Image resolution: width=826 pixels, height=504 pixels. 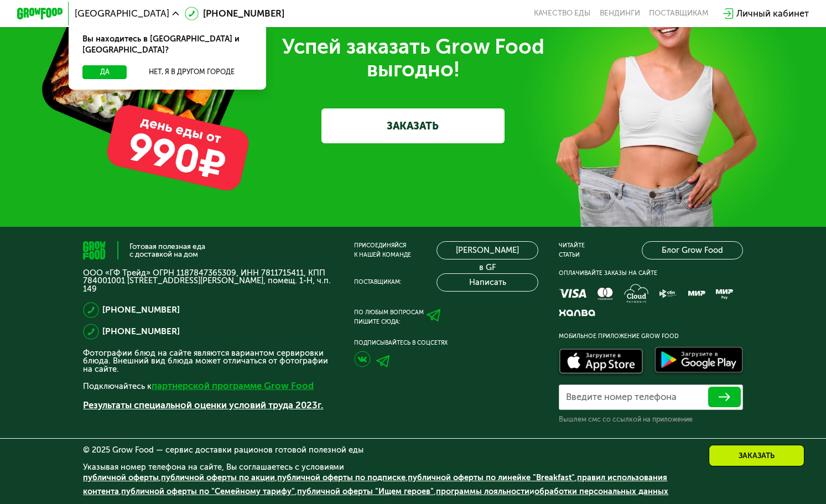 I want to click on a: публичной оферты по "Семейному тарифу", so click(x=208, y=491).